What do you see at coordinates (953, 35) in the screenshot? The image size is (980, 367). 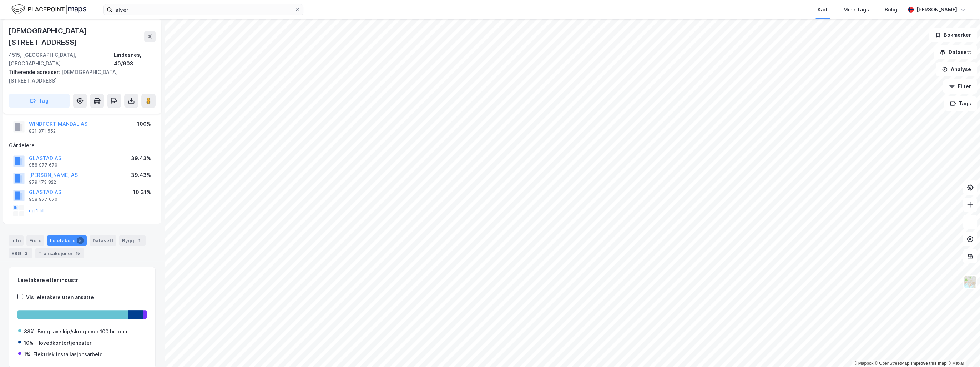 I see `button: Bokmerker` at bounding box center [953, 35].